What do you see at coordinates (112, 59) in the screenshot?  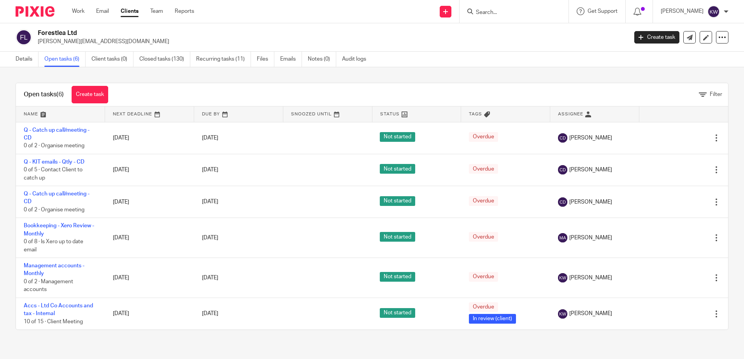 I see `a: Client tasks (0)` at bounding box center [112, 59].